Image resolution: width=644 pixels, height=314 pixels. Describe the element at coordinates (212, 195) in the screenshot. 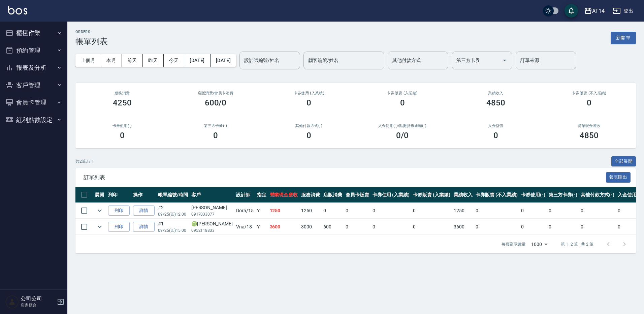

I see `th: 客戶` at that location.